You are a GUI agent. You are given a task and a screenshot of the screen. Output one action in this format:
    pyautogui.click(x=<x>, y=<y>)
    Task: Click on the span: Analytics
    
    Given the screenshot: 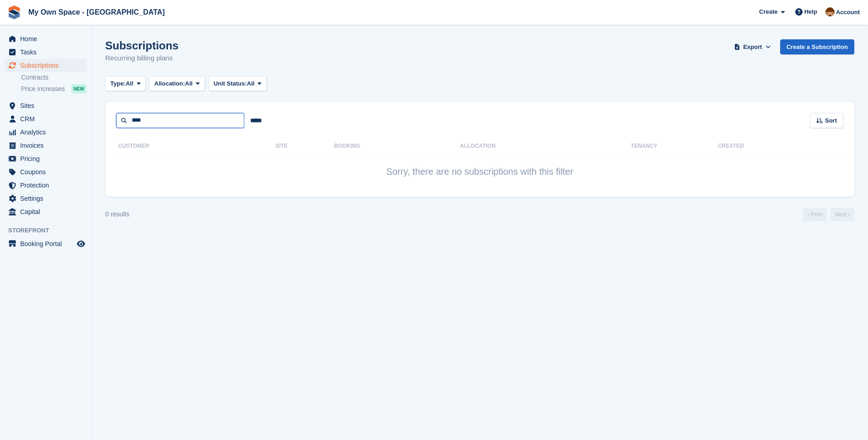 What is the action you would take?
    pyautogui.click(x=48, y=132)
    